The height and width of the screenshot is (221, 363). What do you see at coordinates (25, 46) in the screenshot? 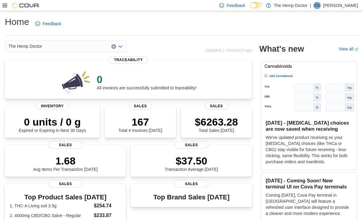
I see `span: The Hemp Doctor` at bounding box center [25, 46].